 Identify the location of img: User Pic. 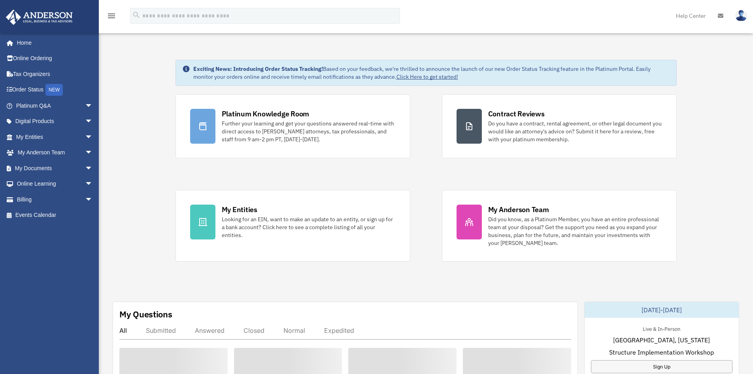
(741, 15).